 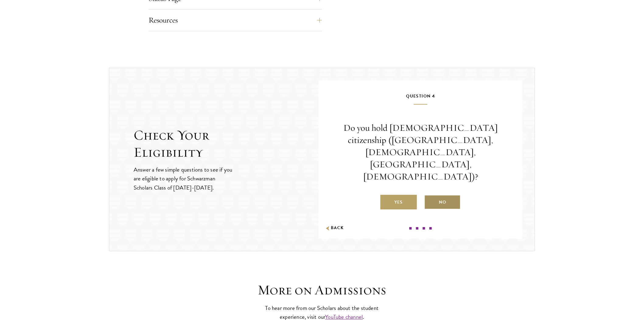 What do you see at coordinates (421, 98) in the screenshot?
I see `h5: Question 4` at bounding box center [421, 98].